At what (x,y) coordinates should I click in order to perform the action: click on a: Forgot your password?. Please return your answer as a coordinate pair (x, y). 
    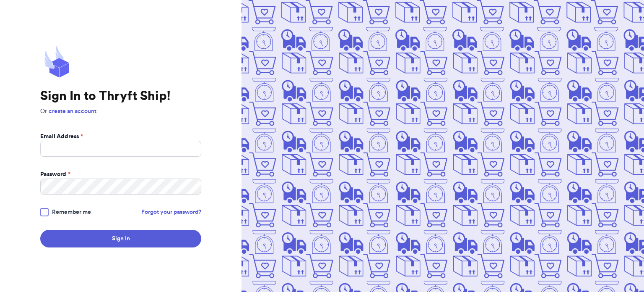
    Looking at the image, I should click on (171, 212).